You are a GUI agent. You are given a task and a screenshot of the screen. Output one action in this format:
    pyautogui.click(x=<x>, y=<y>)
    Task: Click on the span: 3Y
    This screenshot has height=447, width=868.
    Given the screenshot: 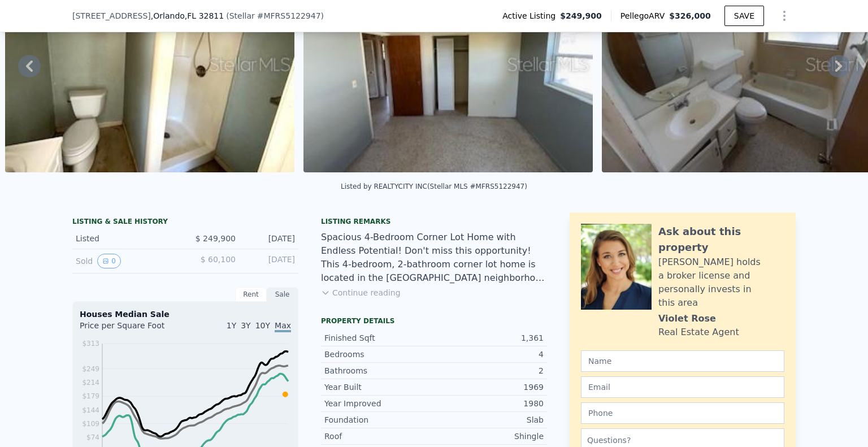 What is the action you would take?
    pyautogui.click(x=245, y=326)
    